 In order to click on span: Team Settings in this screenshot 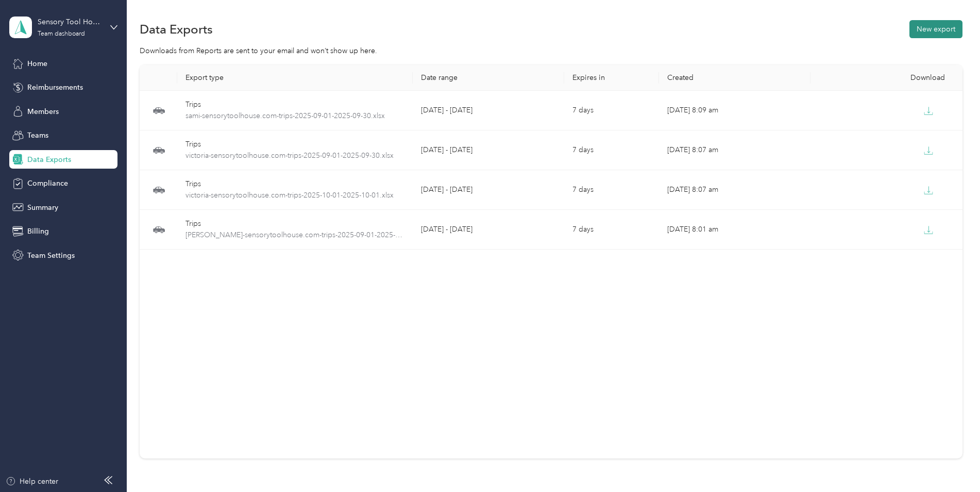, I will do `click(51, 255)`.